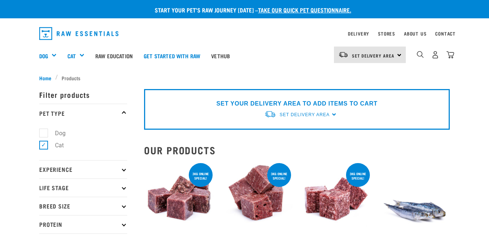 This screenshot has width=489, height=236. I want to click on a: Home, so click(47, 78).